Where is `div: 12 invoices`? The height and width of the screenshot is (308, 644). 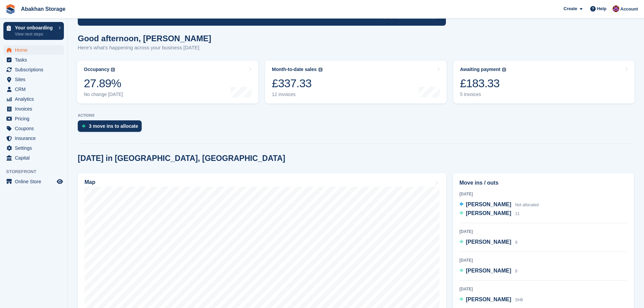
div: 12 invoices is located at coordinates (297, 94).